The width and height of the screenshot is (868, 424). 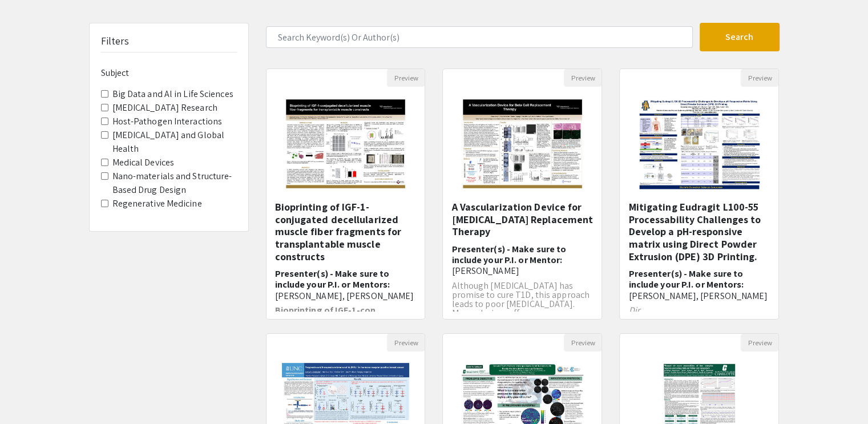 I want to click on label: Regenerative Medicine, so click(x=157, y=203).